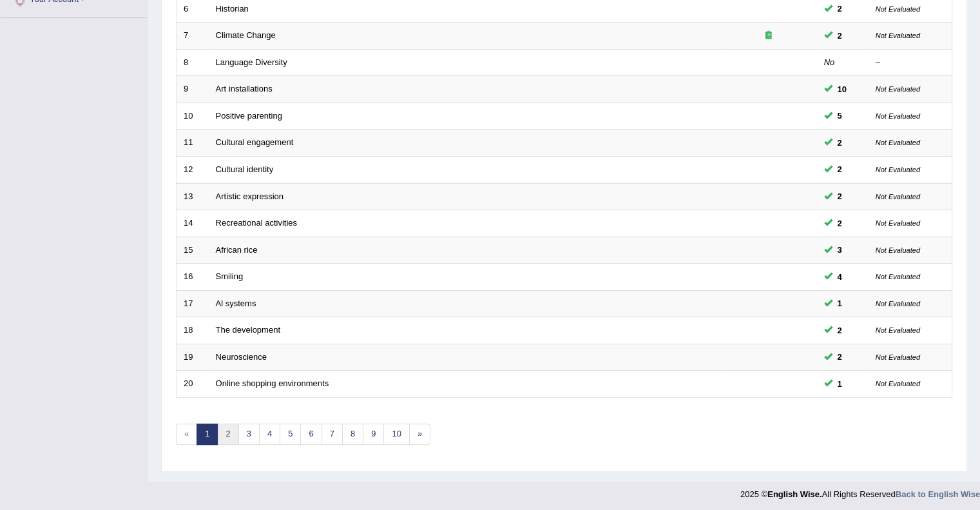 The height and width of the screenshot is (510, 980). Describe the element at coordinates (228, 433) in the screenshot. I see `a: 2` at that location.